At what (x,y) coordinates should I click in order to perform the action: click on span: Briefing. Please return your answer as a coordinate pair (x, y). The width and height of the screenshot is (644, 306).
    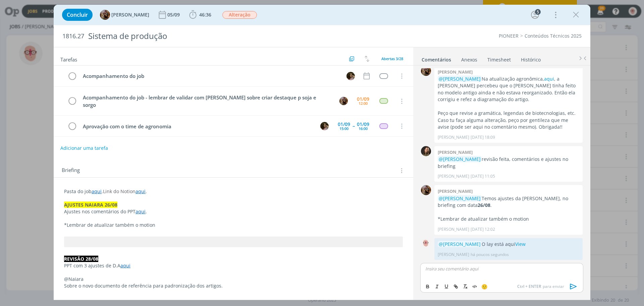
    Looking at the image, I should click on (71, 171).